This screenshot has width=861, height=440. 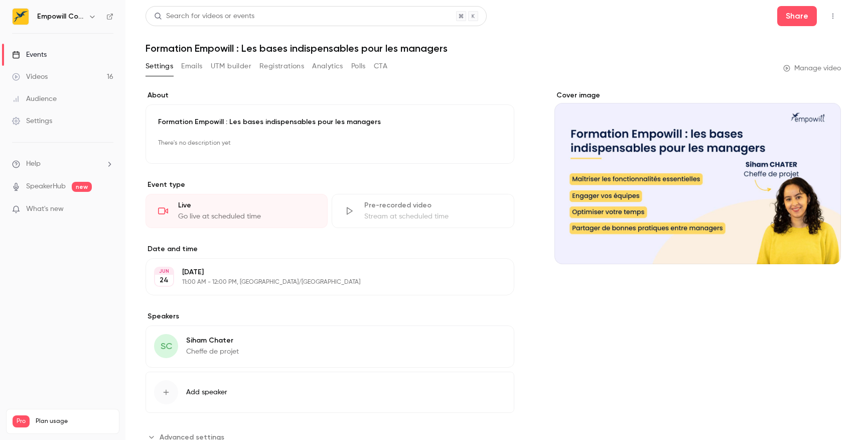 I want to click on div: Videos, so click(x=30, y=77).